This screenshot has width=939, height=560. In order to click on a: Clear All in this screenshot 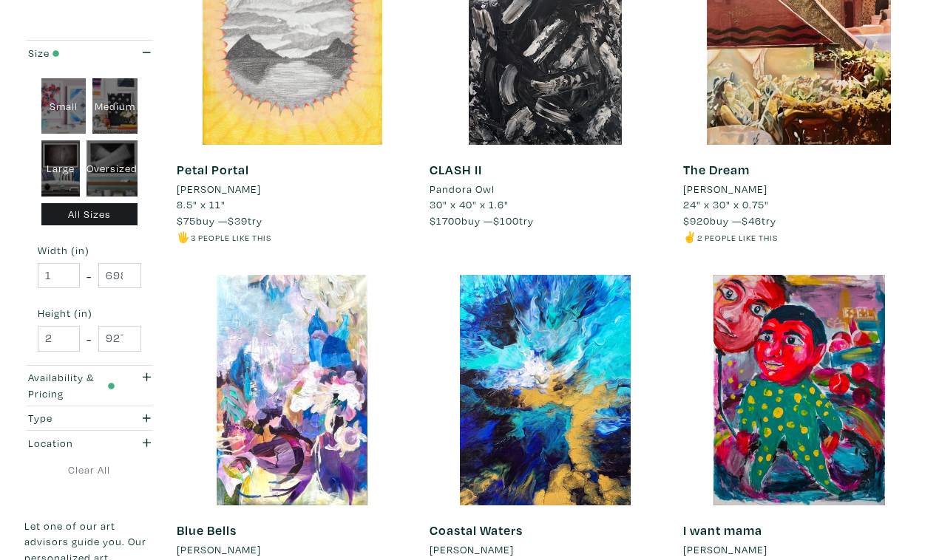, I will do `click(89, 470)`.